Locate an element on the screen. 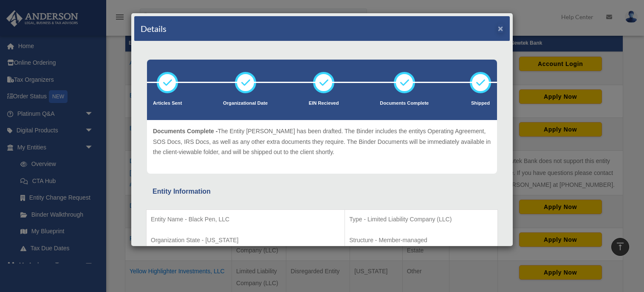 The image size is (644, 292). div: Entity Information is located at coordinates (322, 191).